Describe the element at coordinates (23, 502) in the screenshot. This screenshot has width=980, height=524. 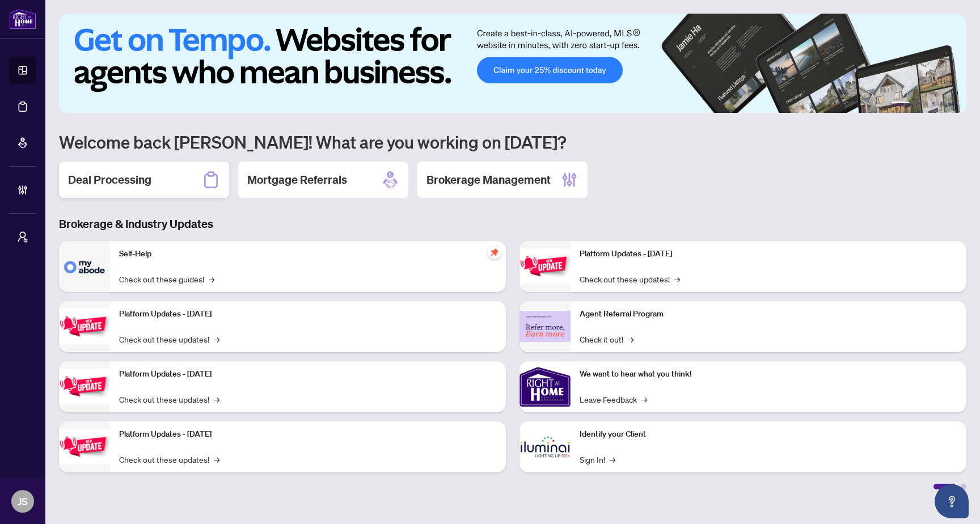
I see `span: JS` at that location.